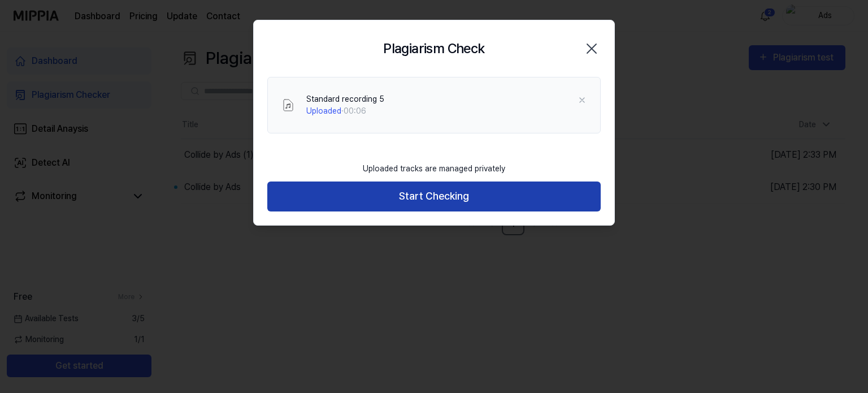  Describe the element at coordinates (288, 105) in the screenshot. I see `img: File Select` at that location.